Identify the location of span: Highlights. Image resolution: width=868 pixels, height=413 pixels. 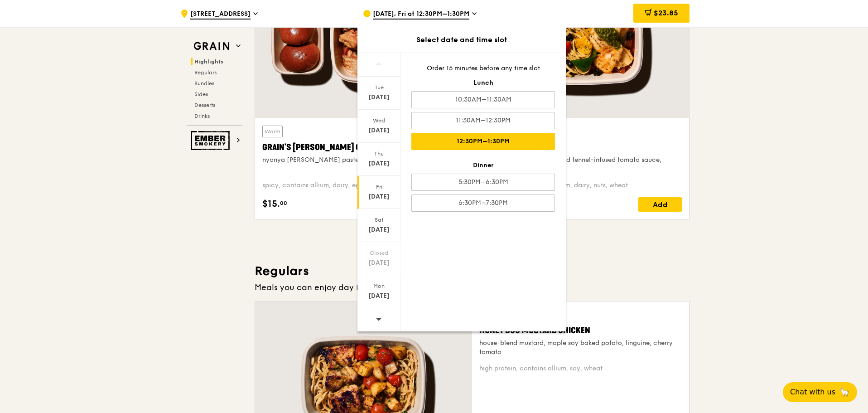
(209, 62).